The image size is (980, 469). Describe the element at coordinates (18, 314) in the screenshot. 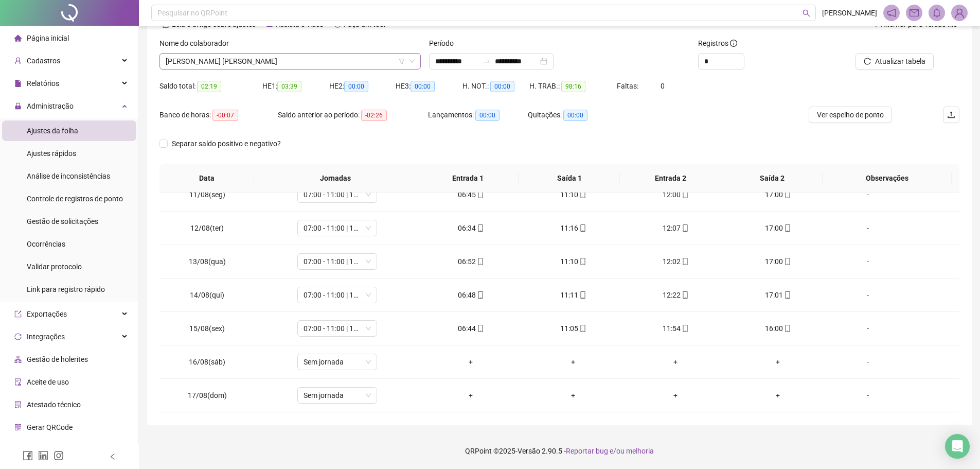

I see `span: export` at that location.